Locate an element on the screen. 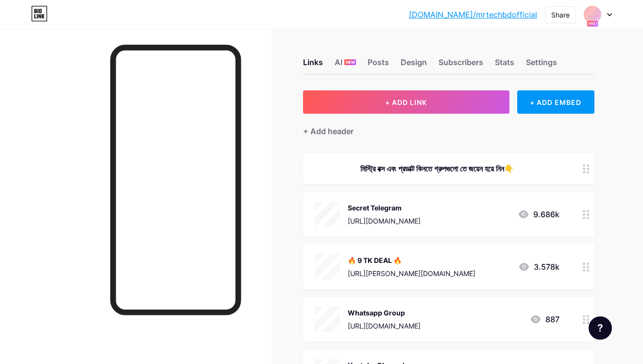  div: 887 is located at coordinates (544, 319).